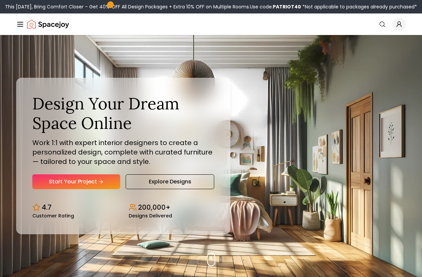 The height and width of the screenshot is (277, 422). What do you see at coordinates (76, 182) in the screenshot?
I see `a: Start Your Project` at bounding box center [76, 182].